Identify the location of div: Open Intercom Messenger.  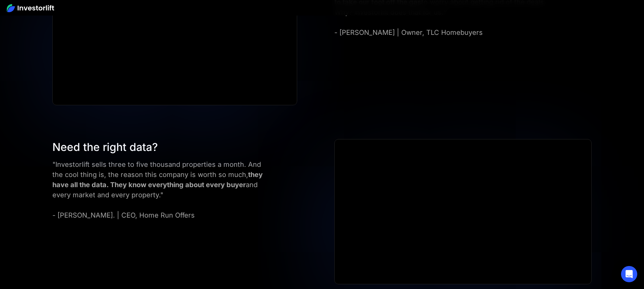
(629, 274).